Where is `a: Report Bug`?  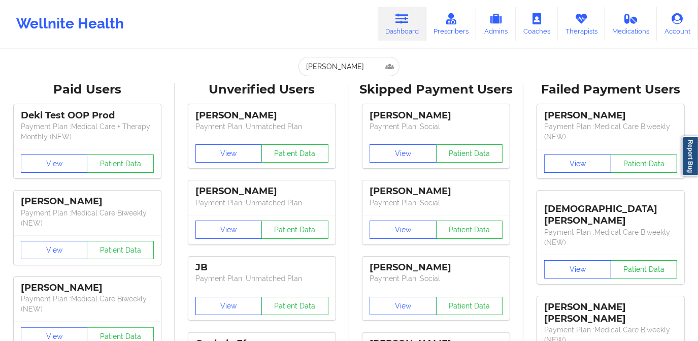 a: Report Bug is located at coordinates (690, 156).